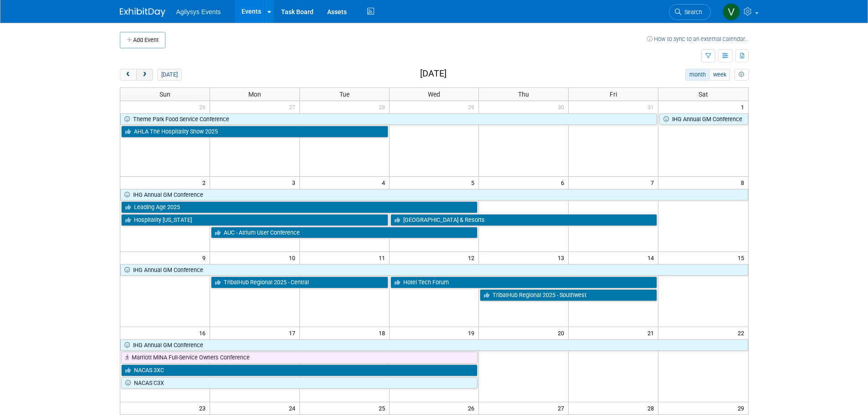 The image size is (868, 415). I want to click on span: Wed, so click(434, 94).